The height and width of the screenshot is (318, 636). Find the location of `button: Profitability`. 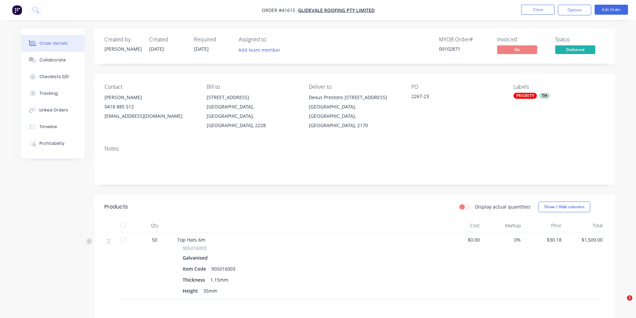

button: Profitability is located at coordinates (53, 144).